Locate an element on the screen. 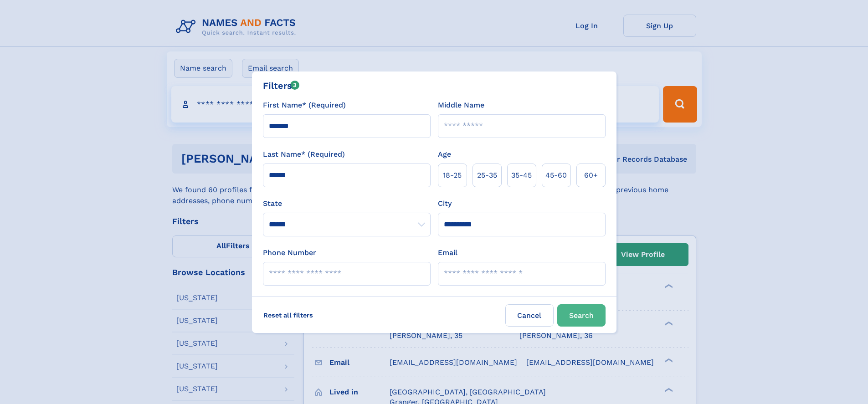 The image size is (868, 404). div: Filters is located at coordinates (281, 85).